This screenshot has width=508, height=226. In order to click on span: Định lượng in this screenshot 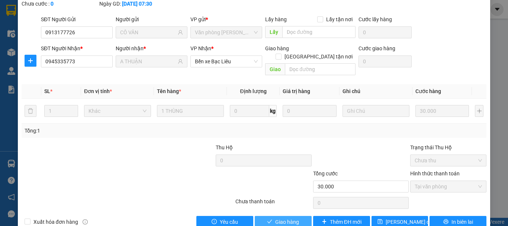, I will do `click(253, 91)`.